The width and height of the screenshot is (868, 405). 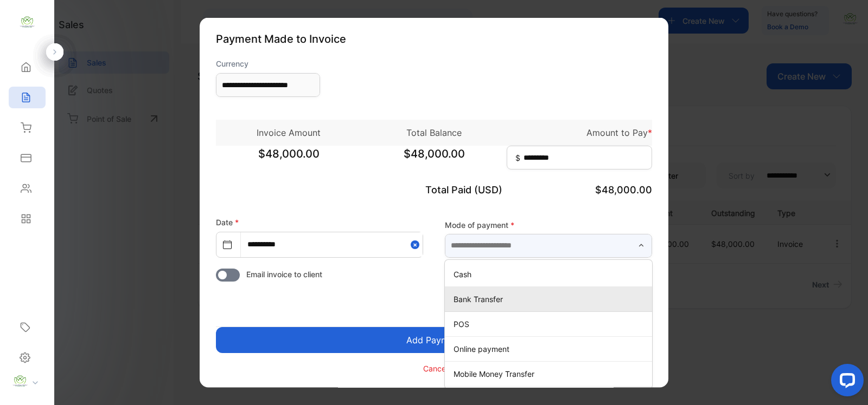 I want to click on p: Mobile Money Transfer, so click(x=551, y=373).